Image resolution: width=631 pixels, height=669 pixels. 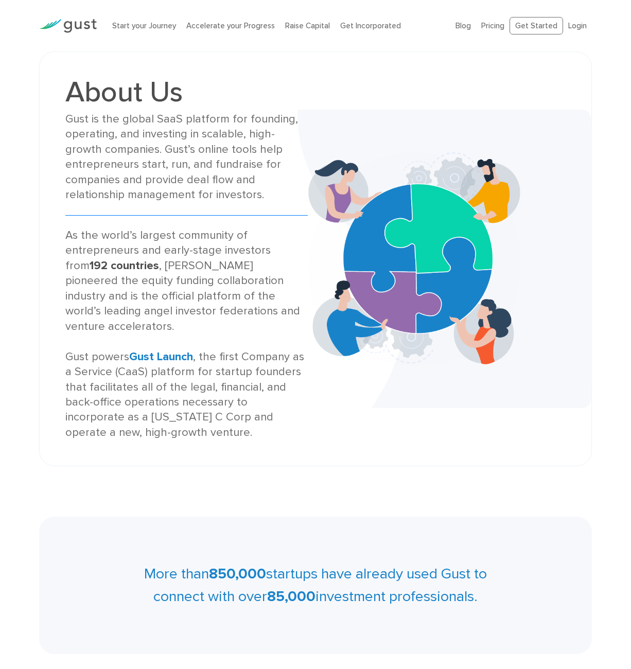 What do you see at coordinates (536, 26) in the screenshot?
I see `a: Get Started` at bounding box center [536, 26].